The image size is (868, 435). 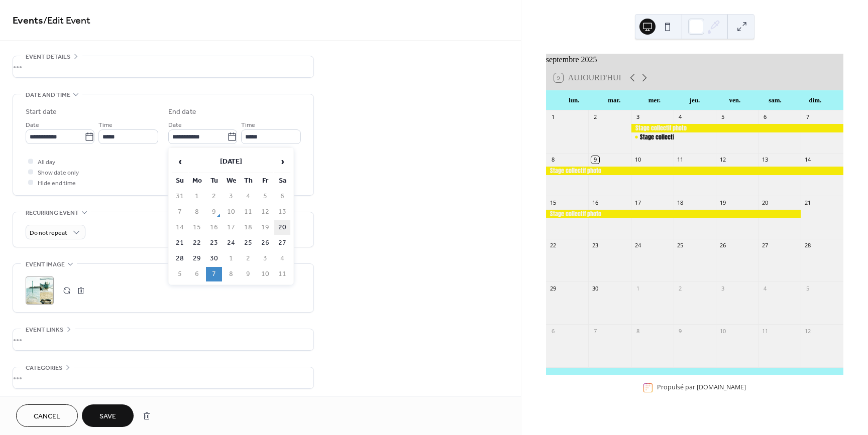 I want to click on td: 30, so click(x=214, y=259).